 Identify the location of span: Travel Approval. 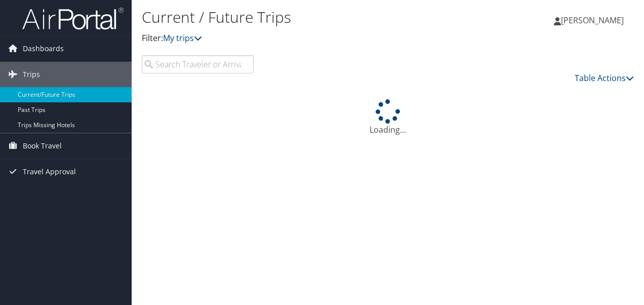
(49, 172).